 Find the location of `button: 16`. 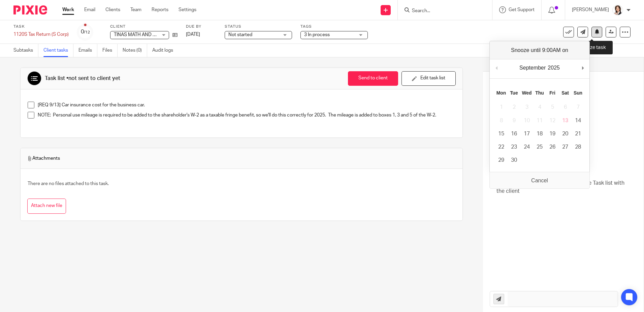

button: 16 is located at coordinates (514, 133).